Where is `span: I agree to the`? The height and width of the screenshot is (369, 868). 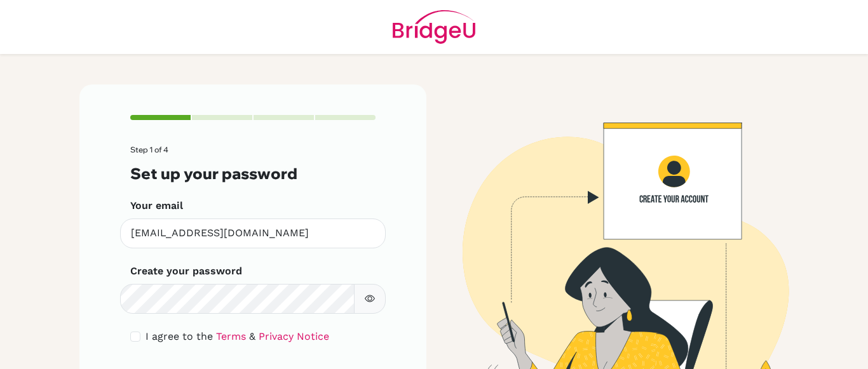
span: I agree to the is located at coordinates (179, 336).